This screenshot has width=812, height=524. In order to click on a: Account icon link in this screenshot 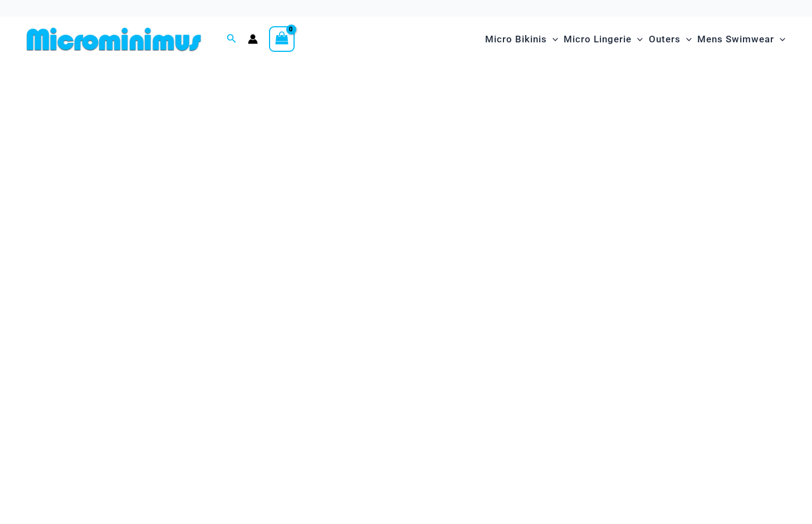, I will do `click(253, 39)`.